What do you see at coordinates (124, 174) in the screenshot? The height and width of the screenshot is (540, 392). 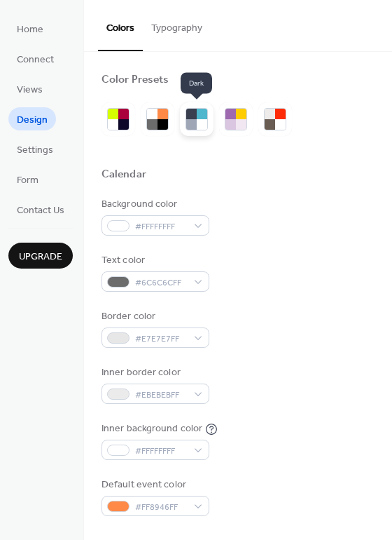 I see `div: Calendar` at bounding box center [124, 174].